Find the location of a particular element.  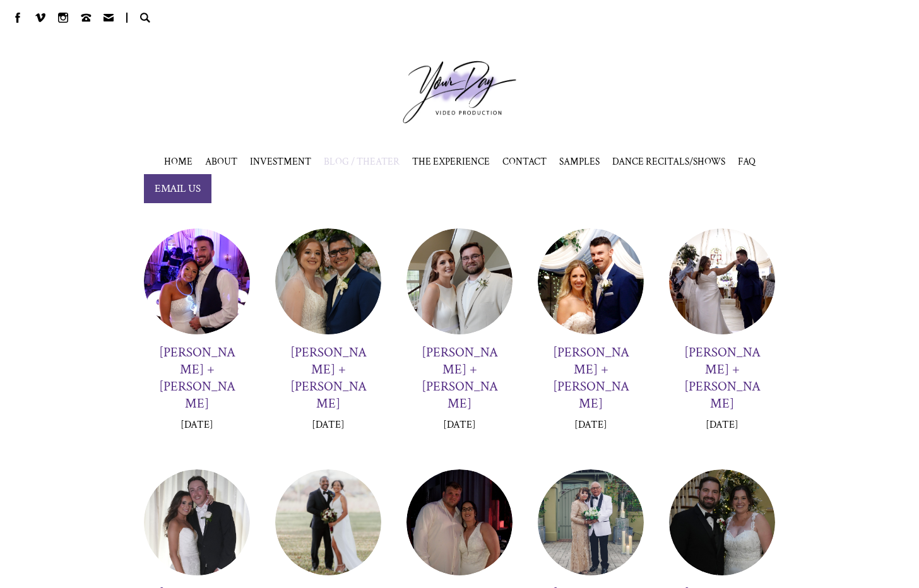

a: BLOG / THEATER is located at coordinates (362, 162).